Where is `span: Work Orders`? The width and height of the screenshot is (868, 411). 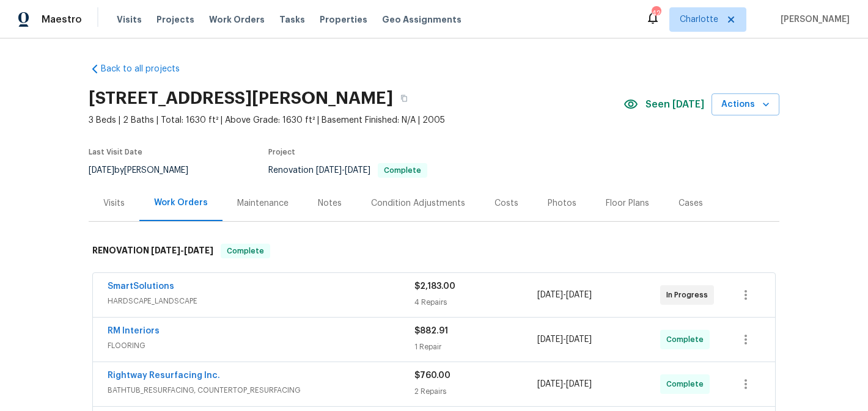
span: Work Orders is located at coordinates (236, 20).